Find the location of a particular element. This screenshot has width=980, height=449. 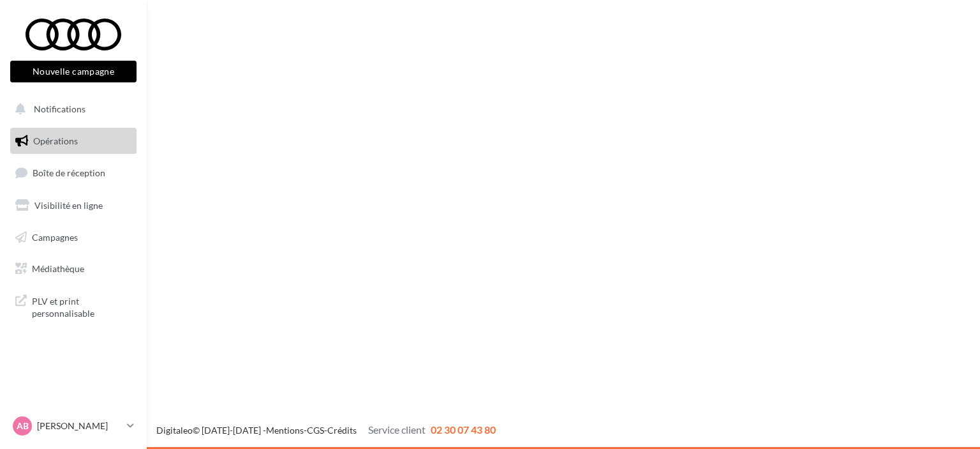

a: Boîte de réception is located at coordinates (74, 172).